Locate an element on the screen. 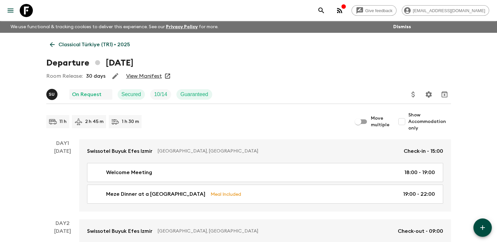  p: Room Release: is located at coordinates (64, 76).